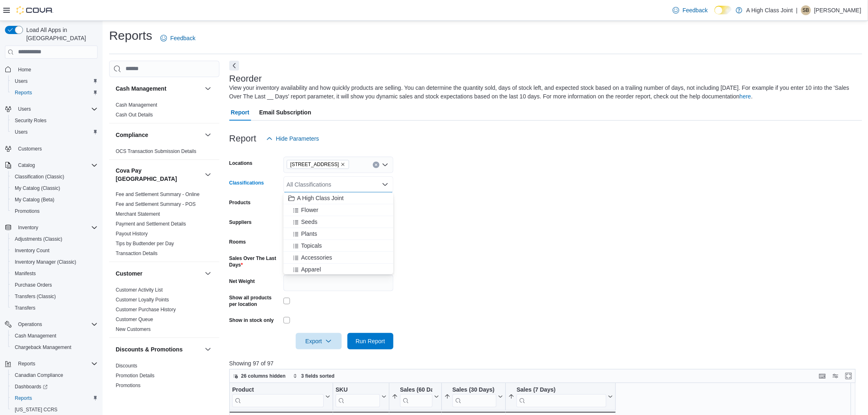  I want to click on div: Sales (60 Days), so click(416, 390).